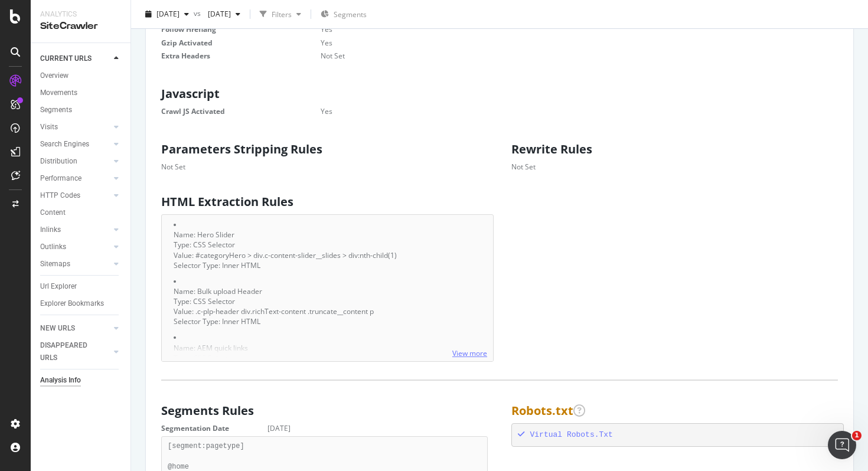 The height and width of the screenshot is (471, 868). Describe the element at coordinates (469, 353) in the screenshot. I see `a: View more` at that location.